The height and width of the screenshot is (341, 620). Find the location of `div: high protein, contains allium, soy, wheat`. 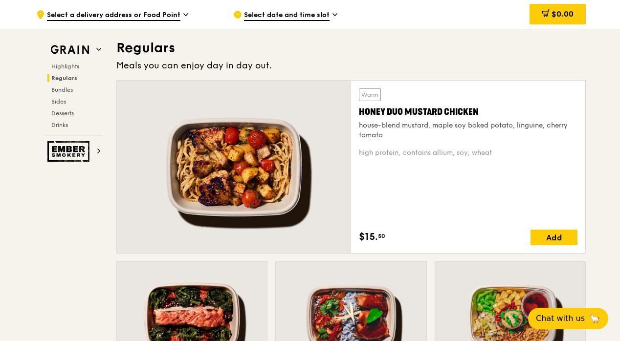

div: high protein, contains allium, soy, wheat is located at coordinates (468, 153).